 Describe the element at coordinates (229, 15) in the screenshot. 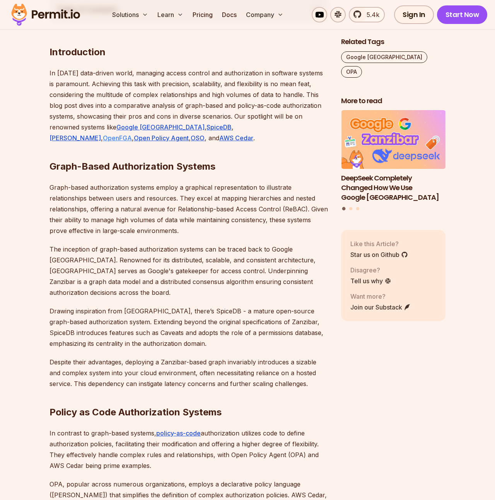

I see `a: Docs` at that location.